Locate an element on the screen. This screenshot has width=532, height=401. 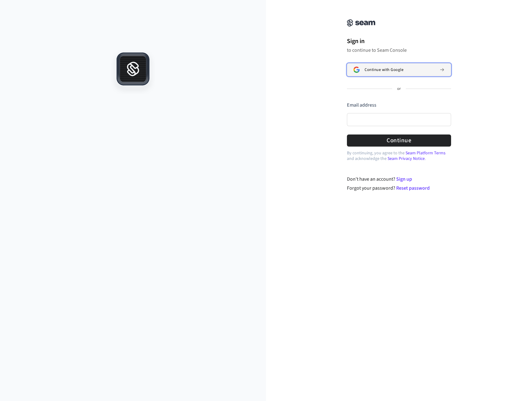
span: Continue with Google is located at coordinates (384, 70).